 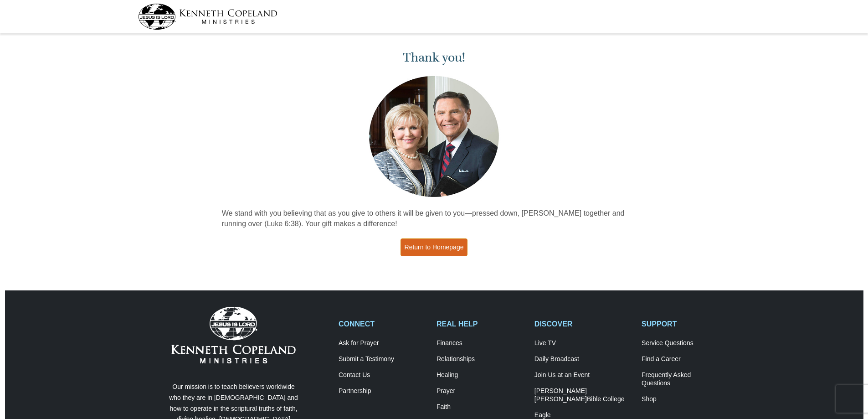 I want to click on a: Ask for Prayer, so click(x=383, y=344).